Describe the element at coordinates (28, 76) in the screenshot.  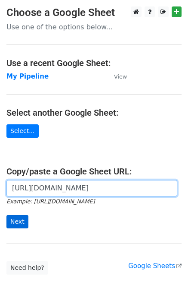
I see `a: My Pipeline` at that location.